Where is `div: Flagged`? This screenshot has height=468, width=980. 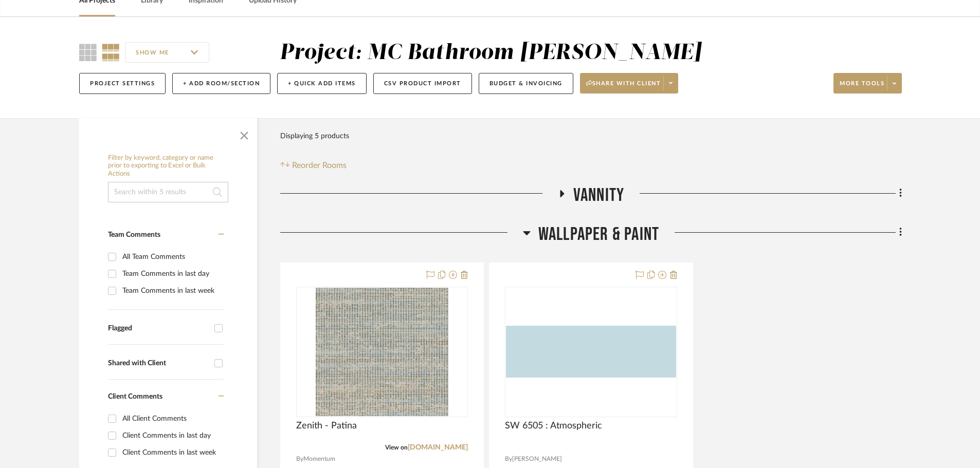 div: Flagged is located at coordinates (159, 329).